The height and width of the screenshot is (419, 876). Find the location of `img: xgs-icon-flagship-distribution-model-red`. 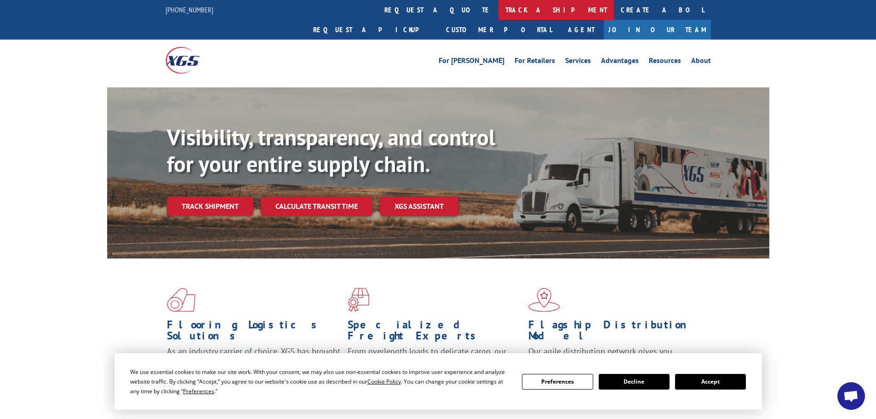

img: xgs-icon-flagship-distribution-model-red is located at coordinates (544, 300).